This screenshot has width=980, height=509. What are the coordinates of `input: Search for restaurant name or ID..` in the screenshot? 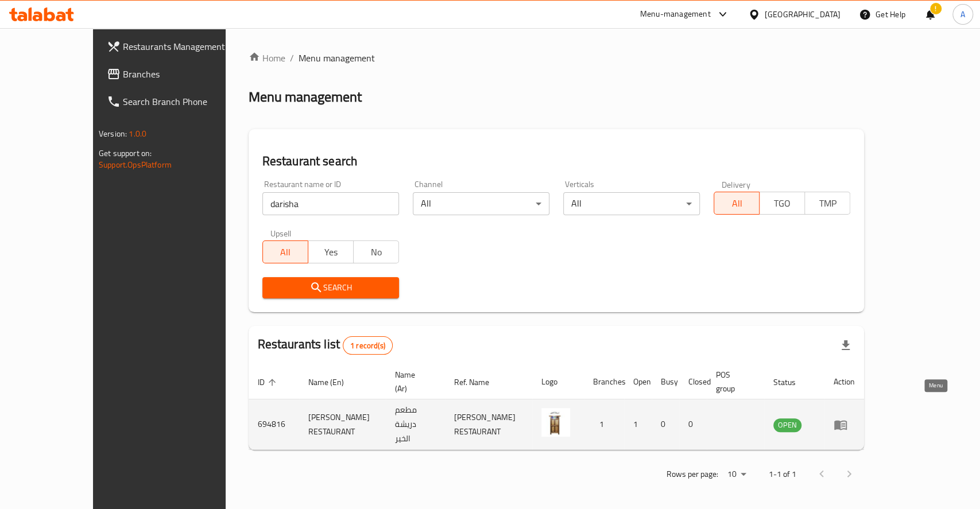 It's located at (331, 204).